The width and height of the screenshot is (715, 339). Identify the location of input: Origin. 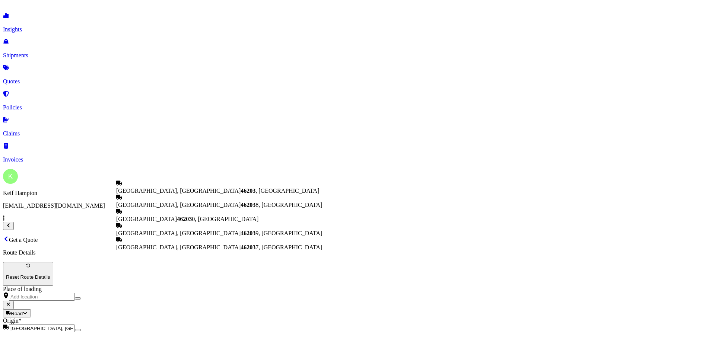
(42, 329).